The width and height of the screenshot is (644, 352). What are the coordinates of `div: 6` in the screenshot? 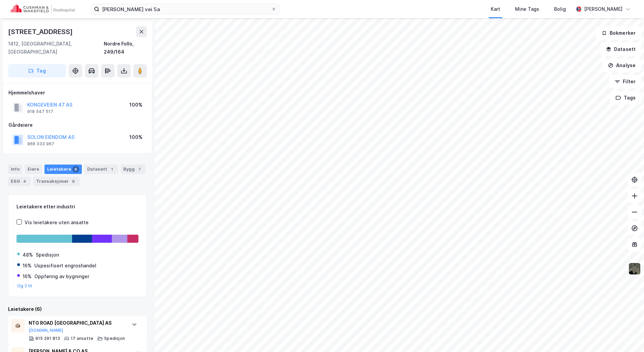 It's located at (76, 169).